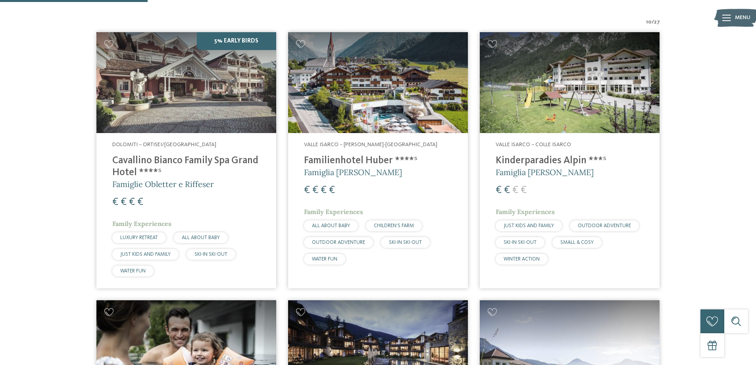  Describe the element at coordinates (139, 237) in the screenshot. I see `span: LUXURY RETREAT` at that location.